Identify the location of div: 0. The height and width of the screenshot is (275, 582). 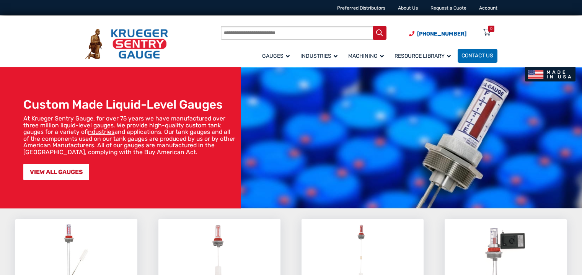
(492, 29).